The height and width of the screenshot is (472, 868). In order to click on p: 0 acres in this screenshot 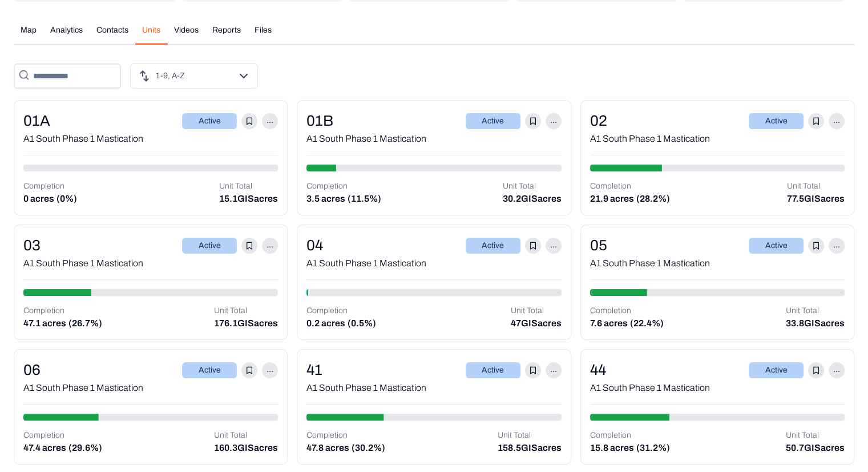, I will do `click(39, 199)`.